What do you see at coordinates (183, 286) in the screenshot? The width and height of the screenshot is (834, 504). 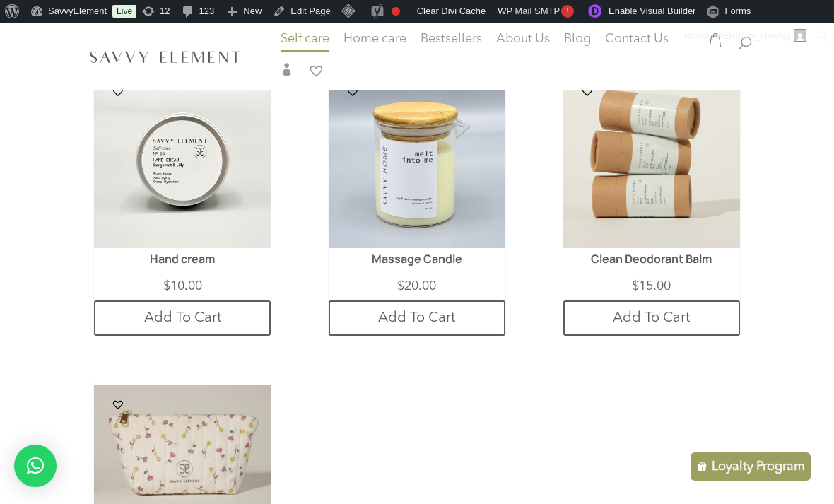 I see `bdi: 10.00` at bounding box center [183, 286].